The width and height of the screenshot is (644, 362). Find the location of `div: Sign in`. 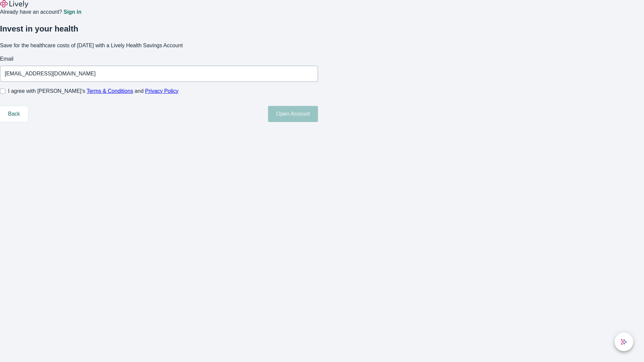

div: Sign in is located at coordinates (72, 12).